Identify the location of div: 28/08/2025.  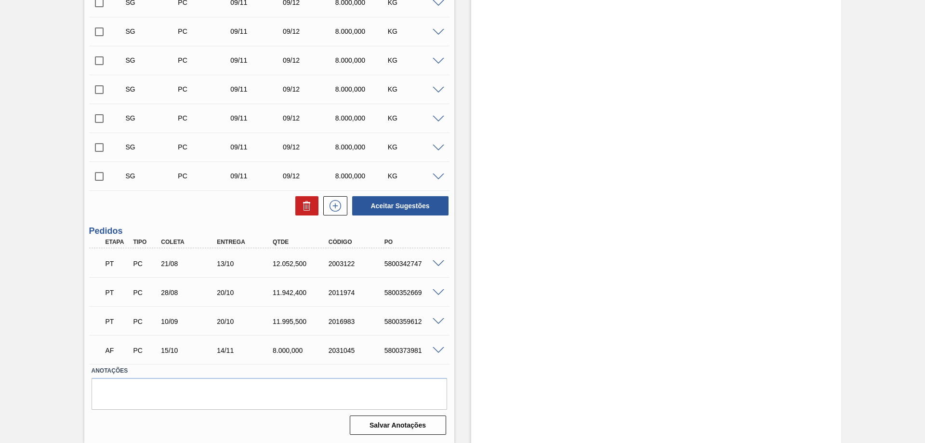
(190, 292).